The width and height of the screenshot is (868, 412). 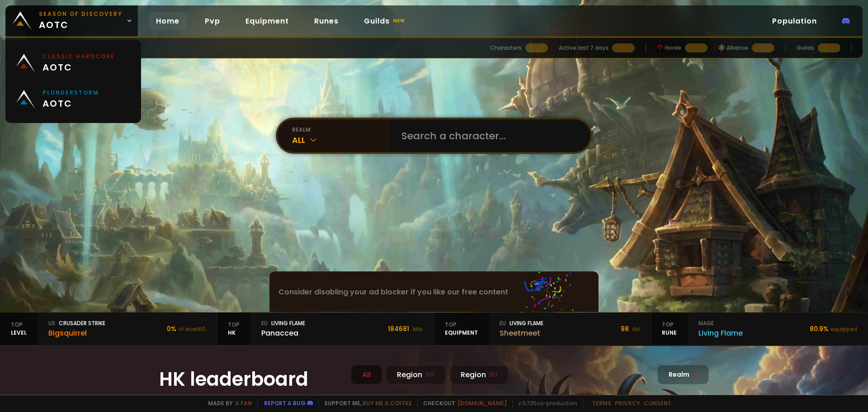 I want to click on a: Population, so click(x=795, y=20).